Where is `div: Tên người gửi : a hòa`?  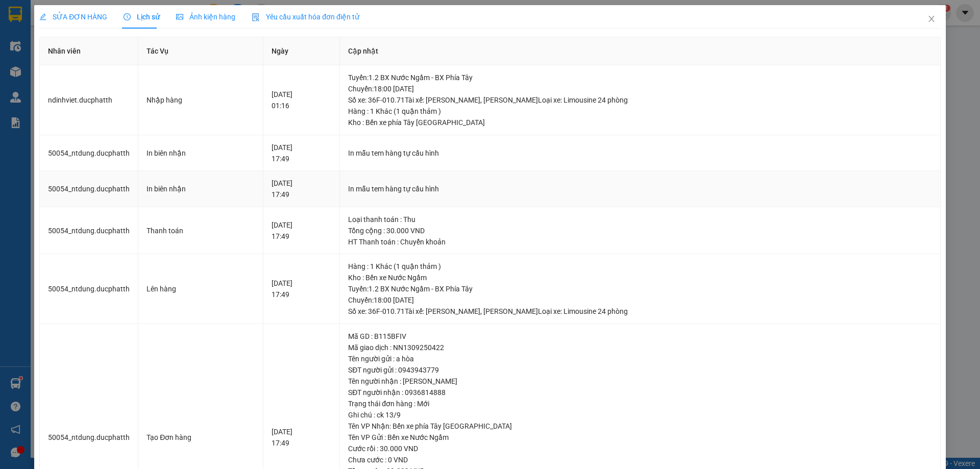
div: Tên người gửi : a hòa is located at coordinates (640, 358).